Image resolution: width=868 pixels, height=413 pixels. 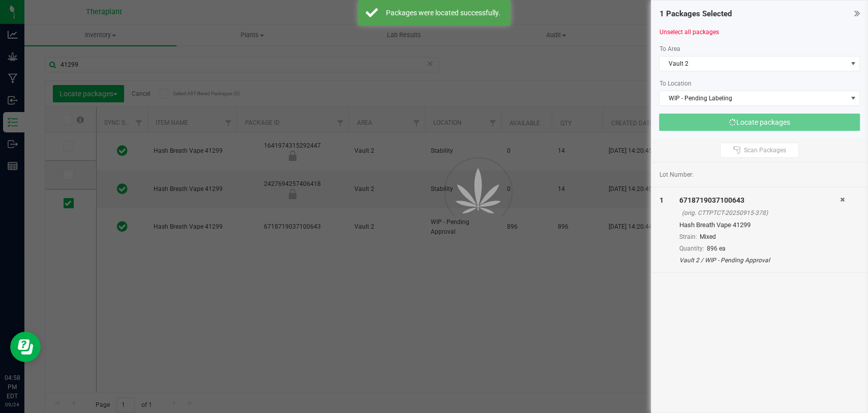 I want to click on span: WIP - Pending Labeling, so click(x=753, y=98).